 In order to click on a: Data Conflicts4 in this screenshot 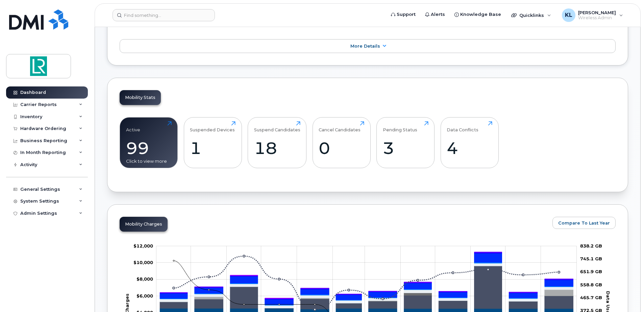, I will do `click(470, 143)`.